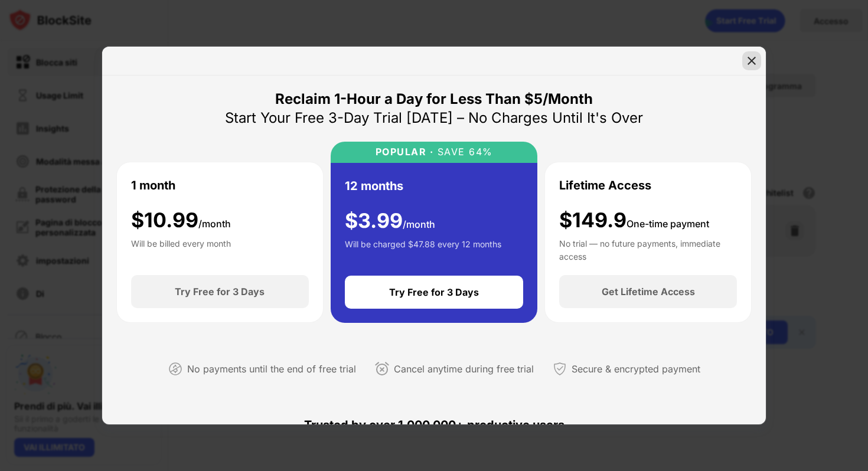 This screenshot has height=471, width=868. I want to click on div: Trusted by over 1,000,000+ productive users, so click(434, 425).